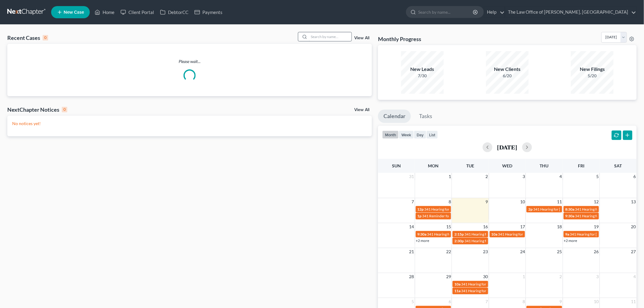 The height and width of the screenshot is (308, 644). What do you see at coordinates (523, 252) in the screenshot?
I see `span: 24` at bounding box center [523, 252].